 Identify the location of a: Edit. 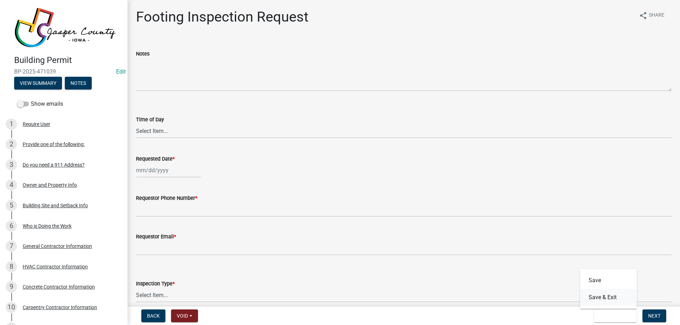
(121, 72).